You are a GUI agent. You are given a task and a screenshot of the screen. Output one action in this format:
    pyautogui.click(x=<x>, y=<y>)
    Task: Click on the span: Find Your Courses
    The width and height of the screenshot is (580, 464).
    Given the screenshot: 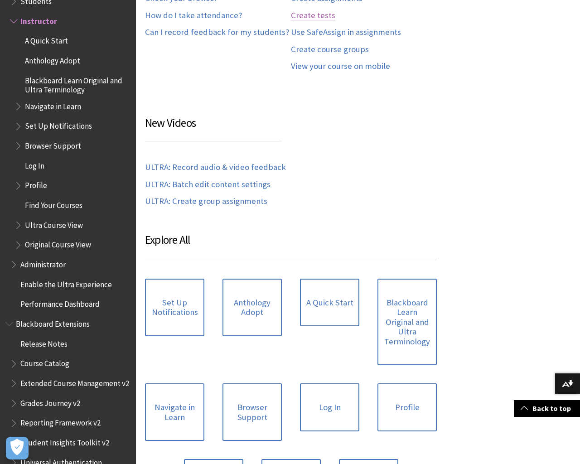 What is the action you would take?
    pyautogui.click(x=53, y=203)
    